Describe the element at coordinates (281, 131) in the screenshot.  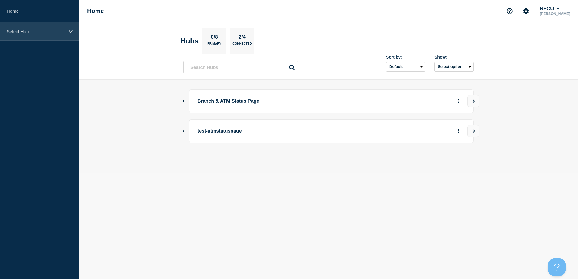
I see `p: test-atmstatuspage` at that location.